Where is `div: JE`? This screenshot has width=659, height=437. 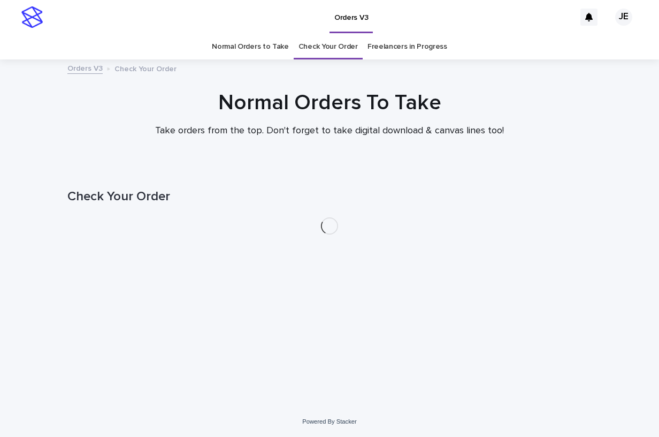 div: JE is located at coordinates (624, 17).